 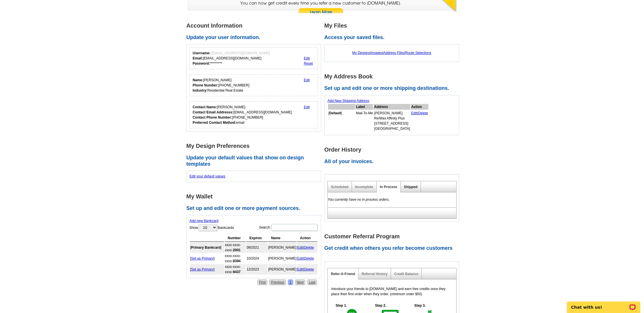 What do you see at coordinates (294, 227) in the screenshot?
I see `input: Search:` at bounding box center [294, 227].